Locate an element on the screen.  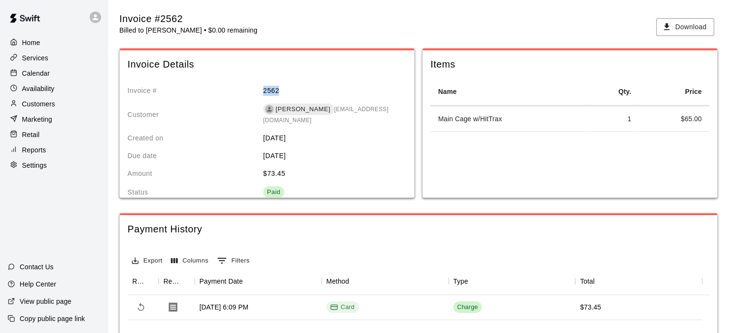
p: Settings is located at coordinates (35, 165).